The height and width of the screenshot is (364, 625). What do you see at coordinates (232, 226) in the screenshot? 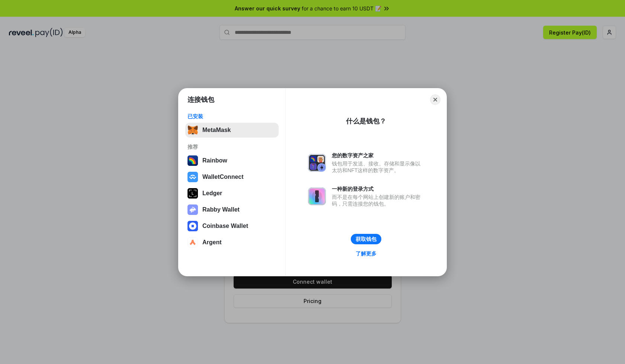
I see `button: Coinbase Wallet` at bounding box center [232, 226].